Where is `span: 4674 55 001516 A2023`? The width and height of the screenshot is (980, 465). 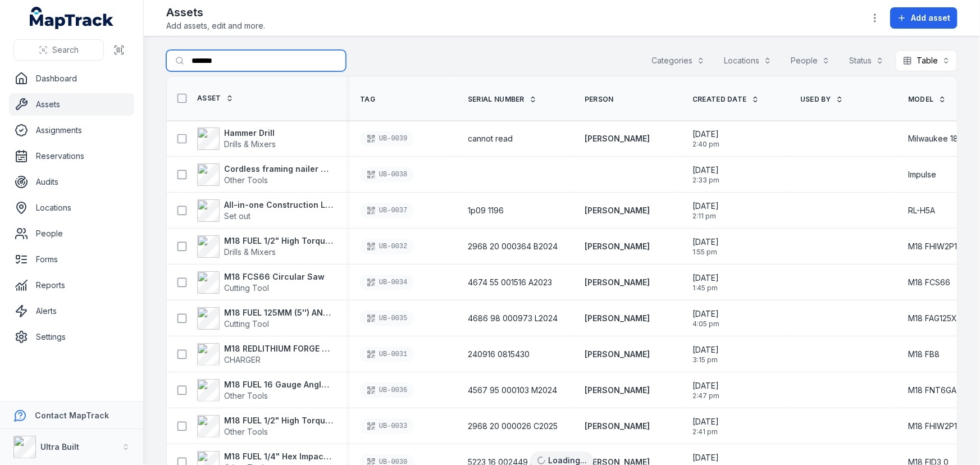 span: 4674 55 001516 A2023 is located at coordinates (510, 282).